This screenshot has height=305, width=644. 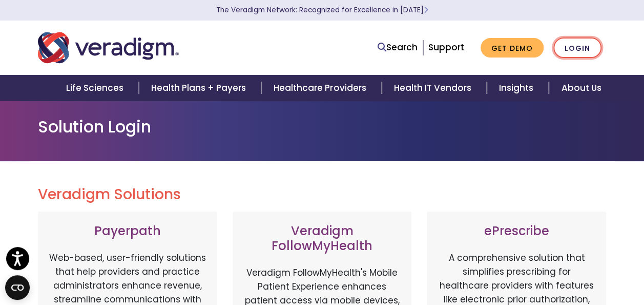 What do you see at coordinates (200, 88) in the screenshot?
I see `a: Health Plans + Payers` at bounding box center [200, 88].